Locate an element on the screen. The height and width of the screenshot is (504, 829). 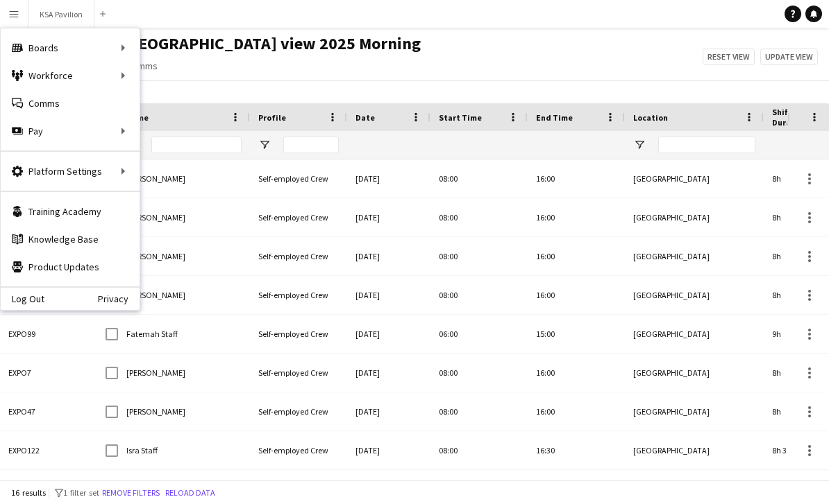
div: 15:00 is located at coordinates (576, 333).